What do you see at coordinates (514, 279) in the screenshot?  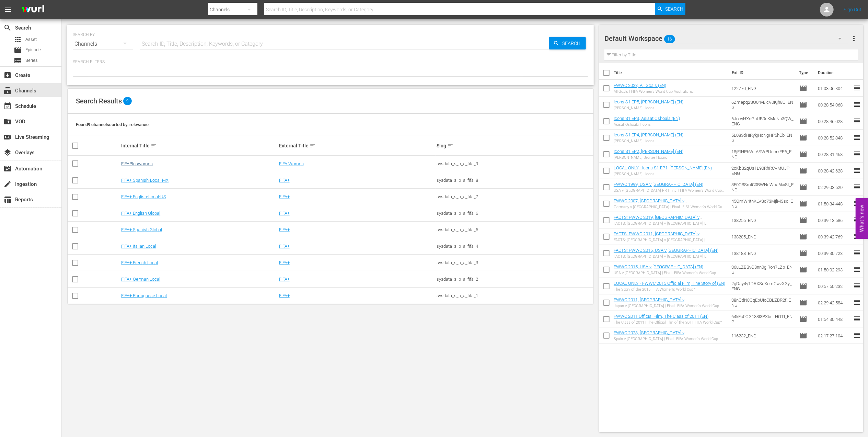 I see `div: sysdata_s_p_a_fifa_2` at bounding box center [514, 279].